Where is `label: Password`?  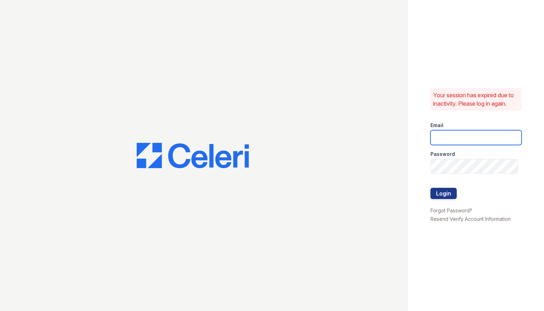
label: Password is located at coordinates (443, 154).